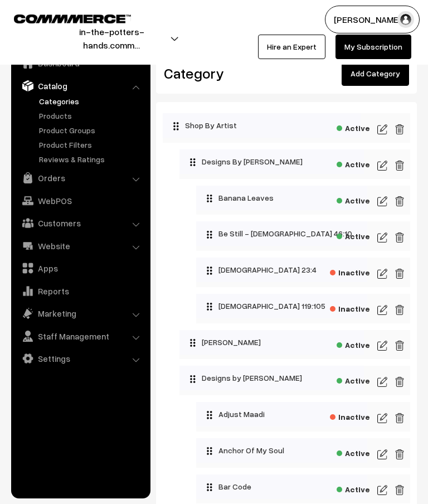 Image resolution: width=428 pixels, height=504 pixels. I want to click on a: Website, so click(80, 246).